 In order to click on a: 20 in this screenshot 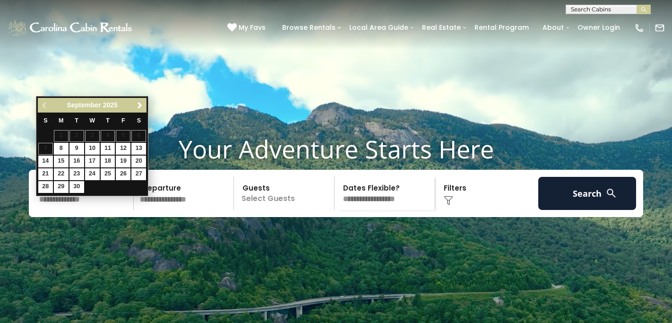, I will do `click(138, 161)`.